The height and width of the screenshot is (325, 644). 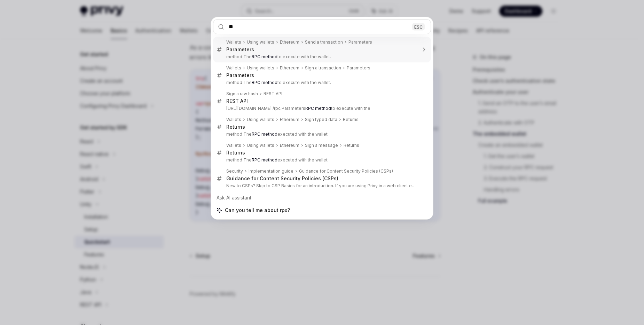 What do you see at coordinates (321, 120) in the screenshot?
I see `div: Sign typed data` at bounding box center [321, 120].